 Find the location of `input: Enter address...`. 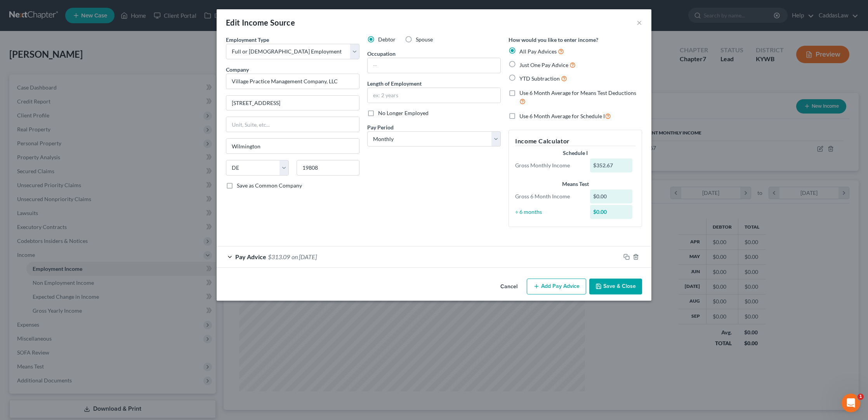

input: Enter address... is located at coordinates (292, 103).